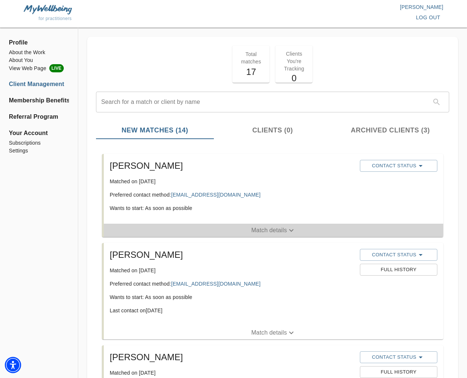  Describe the element at coordinates (428, 17) in the screenshot. I see `span: log out` at that location.